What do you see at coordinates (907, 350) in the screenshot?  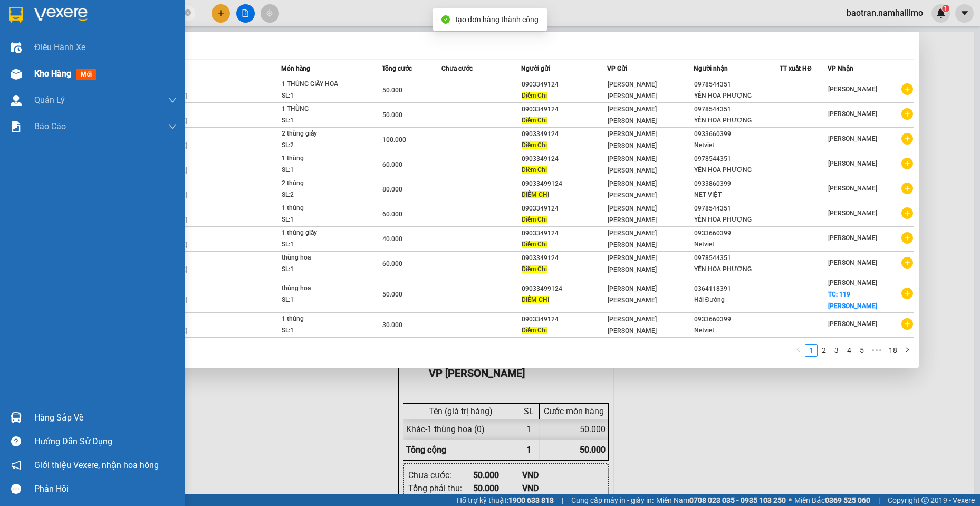 I see `span: right` at bounding box center [907, 350].